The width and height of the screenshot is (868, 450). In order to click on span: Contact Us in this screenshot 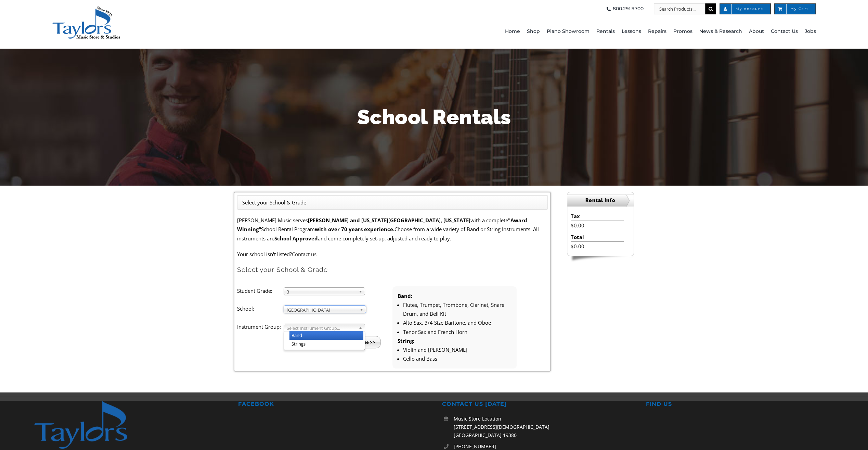, I will do `click(784, 32)`.